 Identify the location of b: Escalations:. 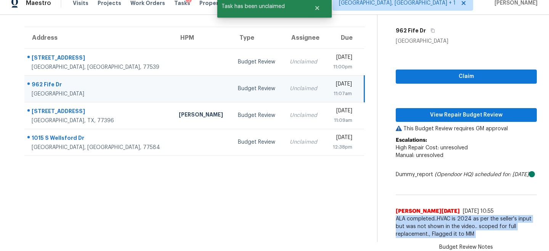
(411, 140).